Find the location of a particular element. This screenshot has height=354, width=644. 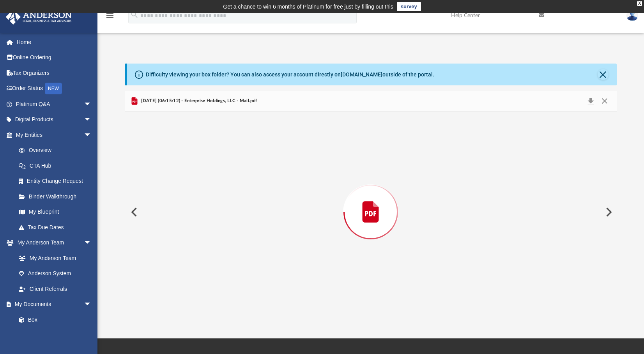

img: User Pic is located at coordinates (632, 15).